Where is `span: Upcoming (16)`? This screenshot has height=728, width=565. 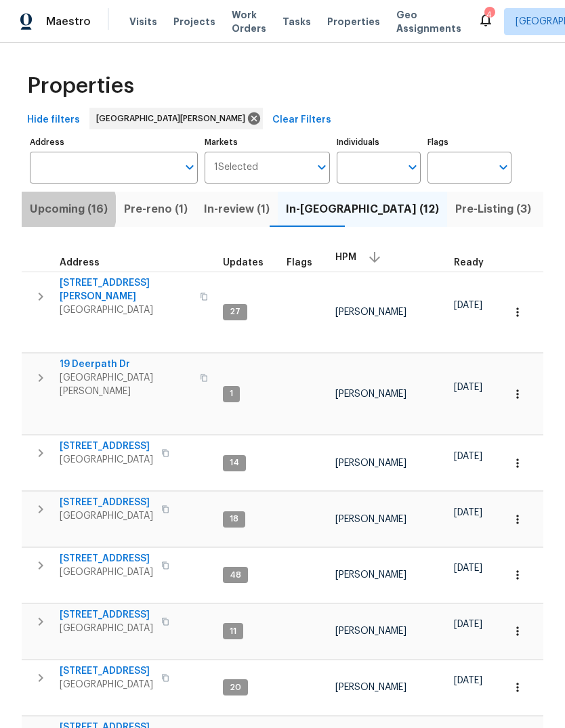
span: Upcoming (16) is located at coordinates (68, 209).